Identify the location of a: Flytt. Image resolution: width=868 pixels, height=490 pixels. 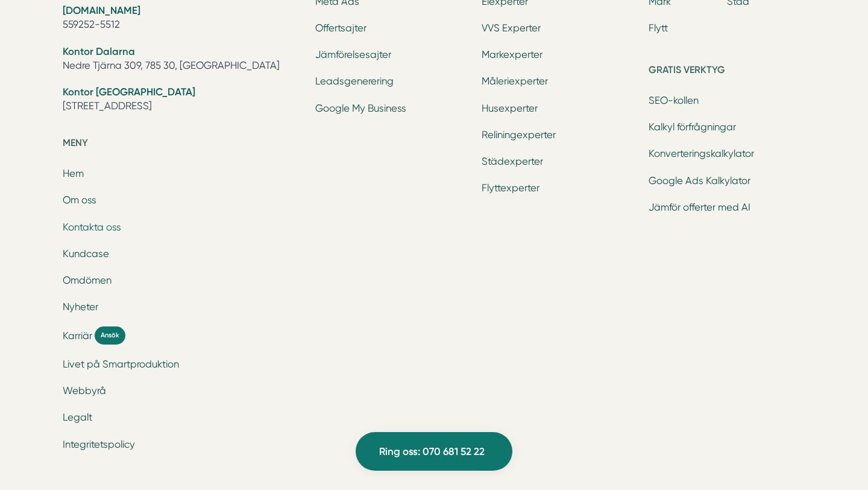
(658, 28).